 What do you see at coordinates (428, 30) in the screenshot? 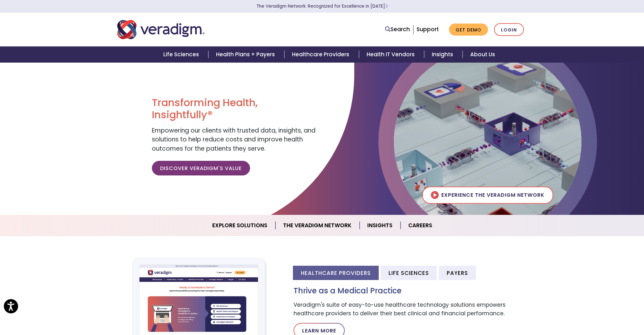
I see `a: Support` at bounding box center [428, 30].